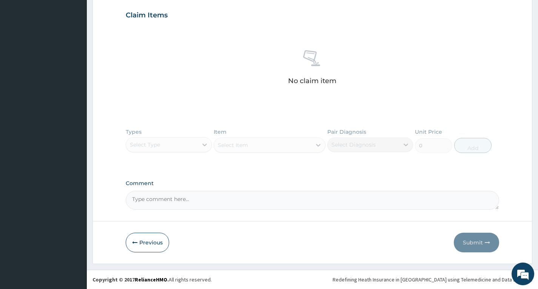  What do you see at coordinates (147, 243) in the screenshot?
I see `button: Previous` at bounding box center [147, 243].